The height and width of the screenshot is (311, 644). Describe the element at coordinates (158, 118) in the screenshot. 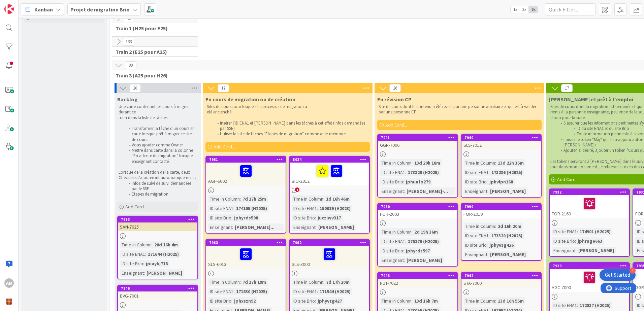

I see `p: train dans la liste de tâches.` at that location.